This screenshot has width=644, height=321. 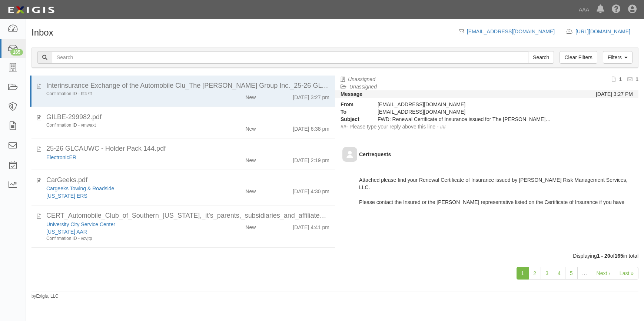 What do you see at coordinates (188, 117) in the screenshot?
I see `div: GILBE-299982.pdf` at bounding box center [188, 117].